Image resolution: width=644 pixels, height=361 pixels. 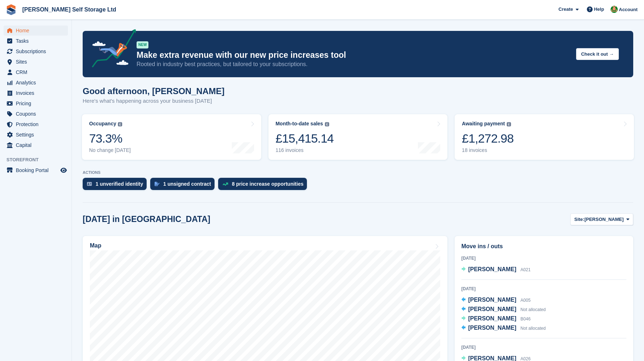 I want to click on span: B046, so click(x=525, y=319).